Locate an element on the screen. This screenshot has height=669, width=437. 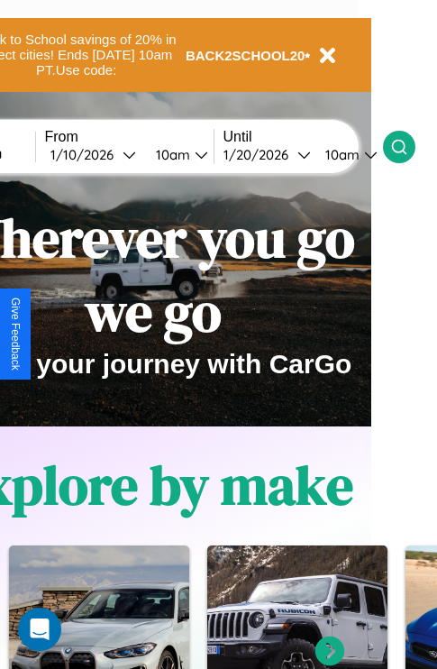
div: 1 / 10 / 2026 is located at coordinates (87, 154).